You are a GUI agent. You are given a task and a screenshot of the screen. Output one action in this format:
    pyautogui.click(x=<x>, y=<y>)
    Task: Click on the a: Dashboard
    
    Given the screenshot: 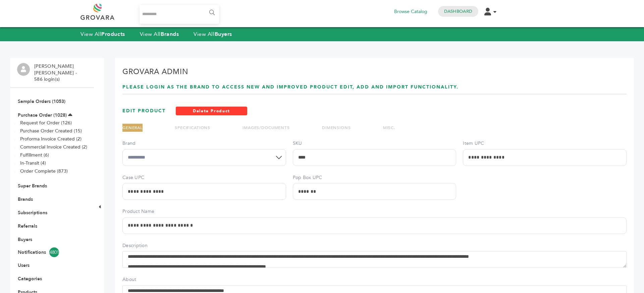 What is the action you would take?
    pyautogui.click(x=458, y=12)
    